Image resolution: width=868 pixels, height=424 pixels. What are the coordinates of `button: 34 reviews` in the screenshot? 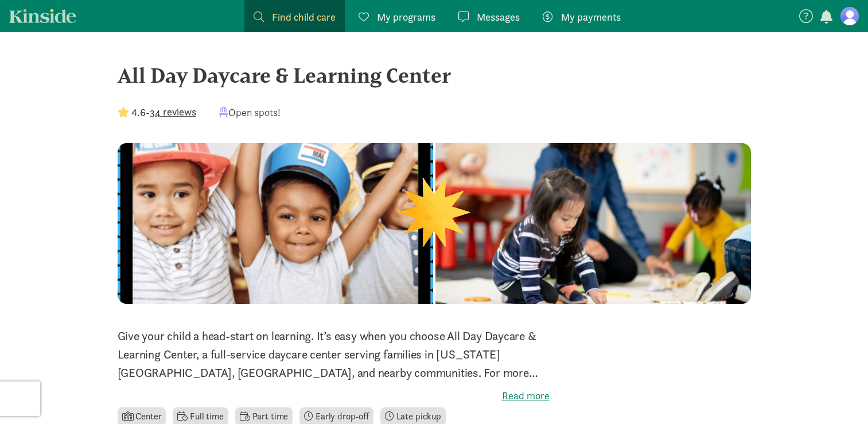 It's located at (173, 112).